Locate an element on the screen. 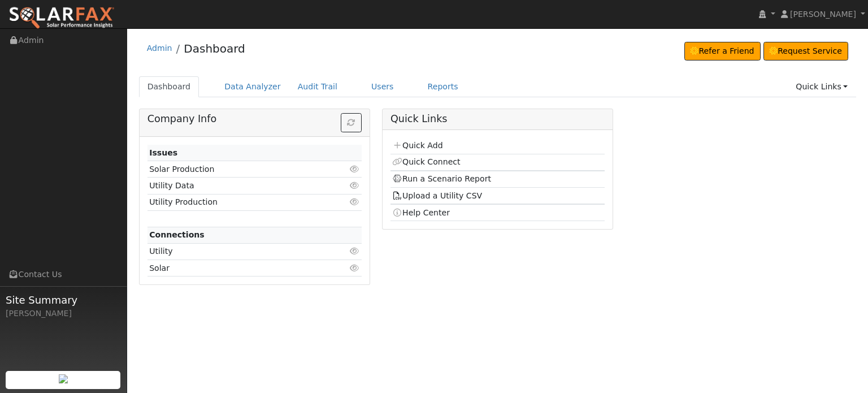 The height and width of the screenshot is (393, 868). a: Data Analyzer is located at coordinates (252, 86).